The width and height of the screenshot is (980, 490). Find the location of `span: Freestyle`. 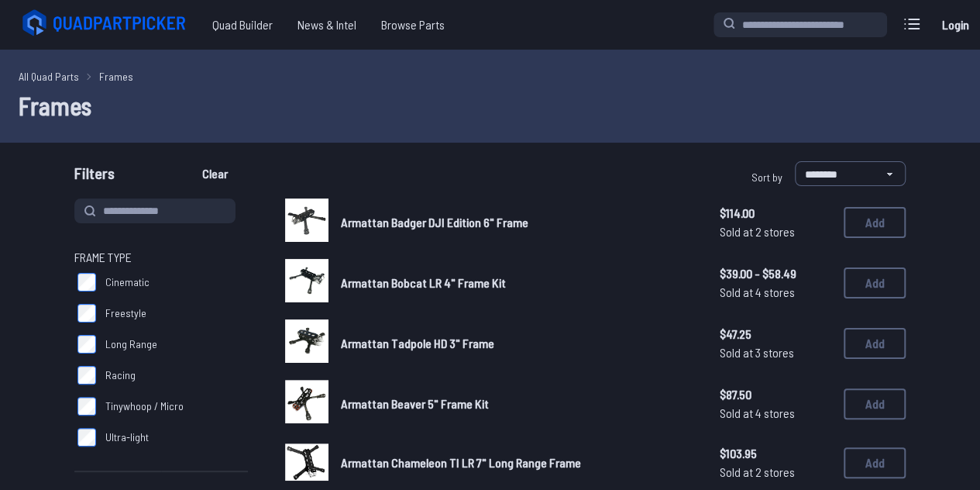

span: Freestyle is located at coordinates (125, 313).